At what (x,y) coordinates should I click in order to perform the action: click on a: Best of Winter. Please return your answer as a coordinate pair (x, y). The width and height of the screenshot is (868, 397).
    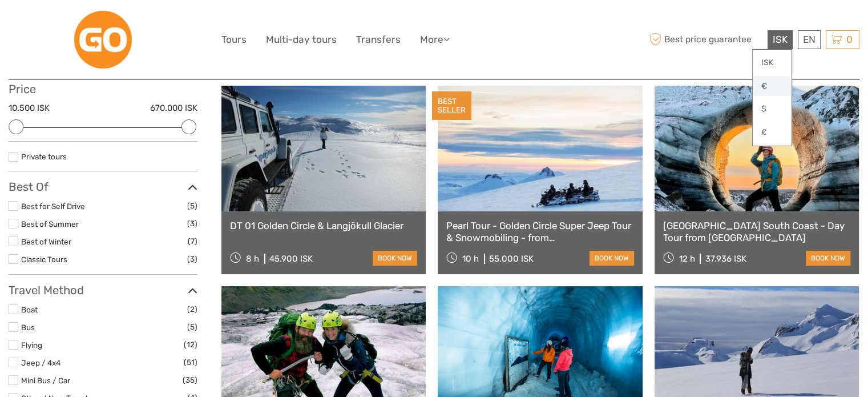
    Looking at the image, I should click on (46, 242).